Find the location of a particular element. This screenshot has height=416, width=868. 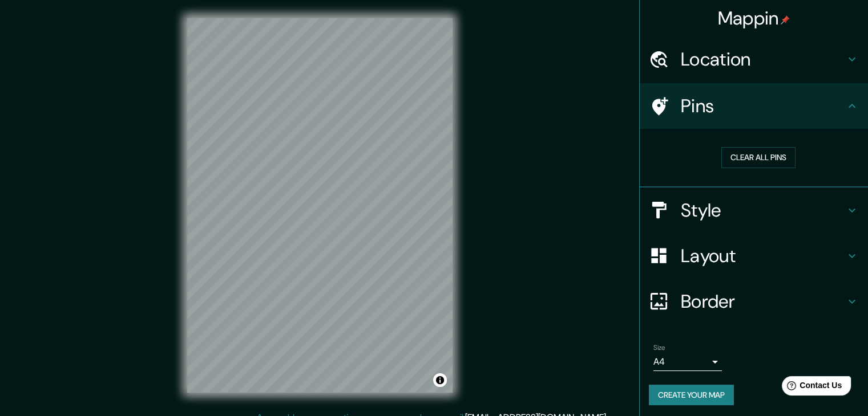

h4: Layout is located at coordinates (763, 256).